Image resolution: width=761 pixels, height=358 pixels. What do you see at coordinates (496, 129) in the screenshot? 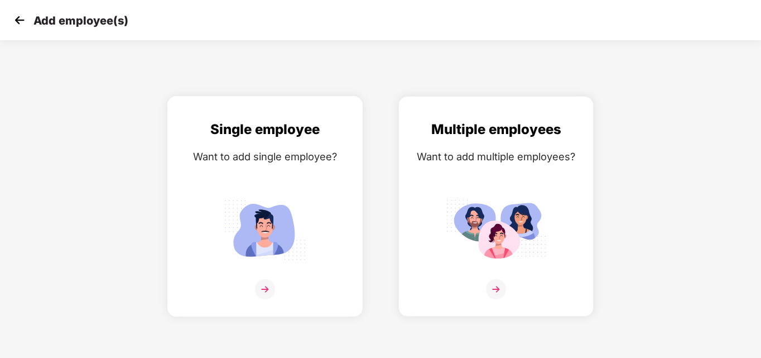
I see `div: Multiple employees` at bounding box center [496, 129].